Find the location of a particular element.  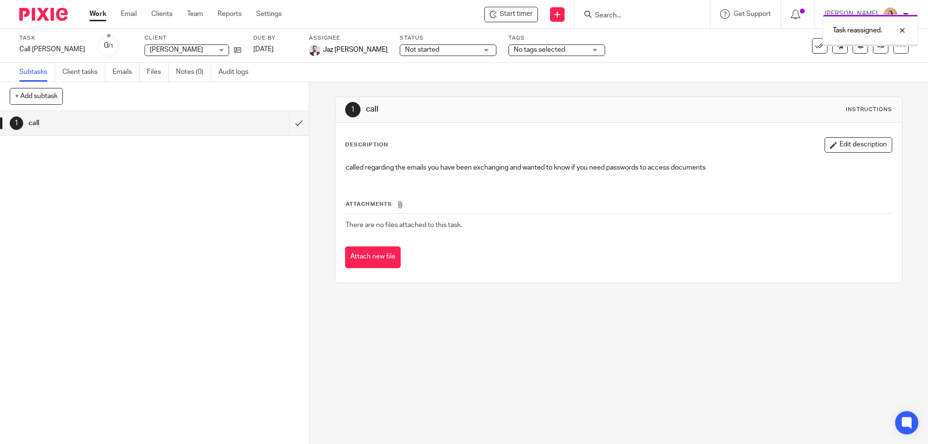

span: Attachments is located at coordinates (369, 204).